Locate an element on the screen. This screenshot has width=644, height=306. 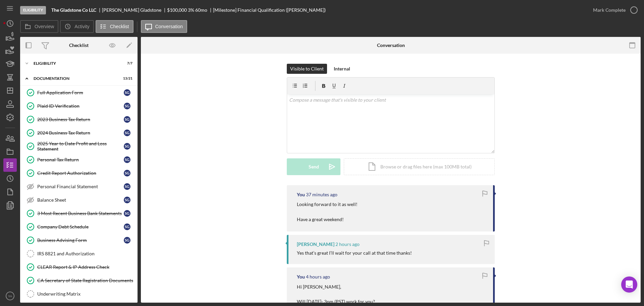
a: Full Application FormSG is located at coordinates (79, 92).